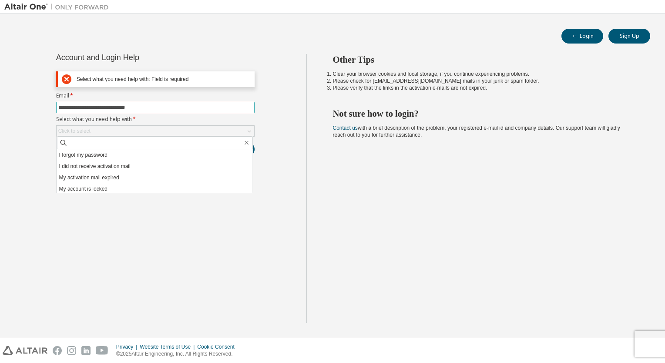  What do you see at coordinates (155, 119) in the screenshot?
I see `label: Select what you need help with` at bounding box center [155, 119].